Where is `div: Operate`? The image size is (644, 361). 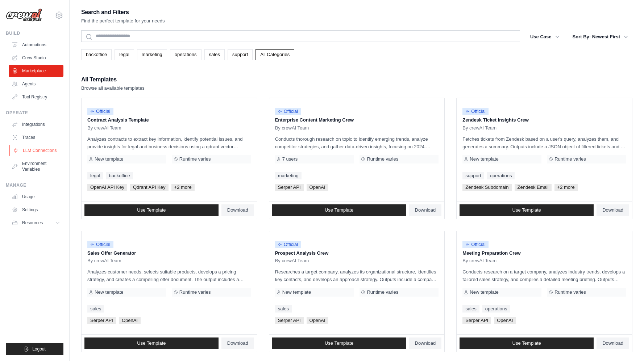 div: Operate is located at coordinates (35, 113).